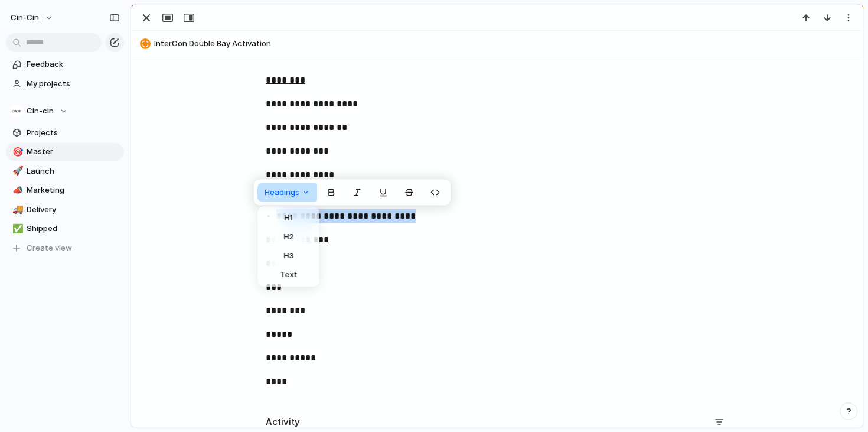 The width and height of the screenshot is (868, 432). I want to click on span: H1, so click(289, 218).